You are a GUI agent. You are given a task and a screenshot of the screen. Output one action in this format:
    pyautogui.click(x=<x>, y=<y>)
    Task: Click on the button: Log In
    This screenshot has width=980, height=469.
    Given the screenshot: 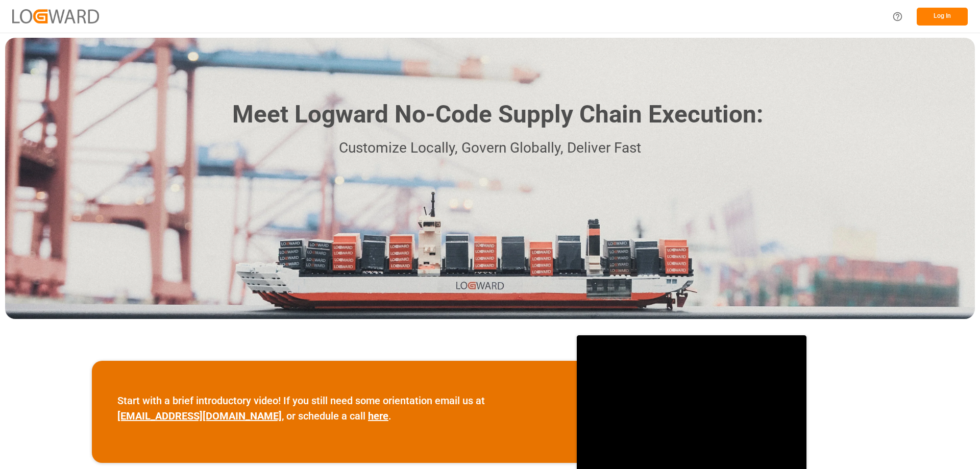 What is the action you would take?
    pyautogui.click(x=942, y=16)
    